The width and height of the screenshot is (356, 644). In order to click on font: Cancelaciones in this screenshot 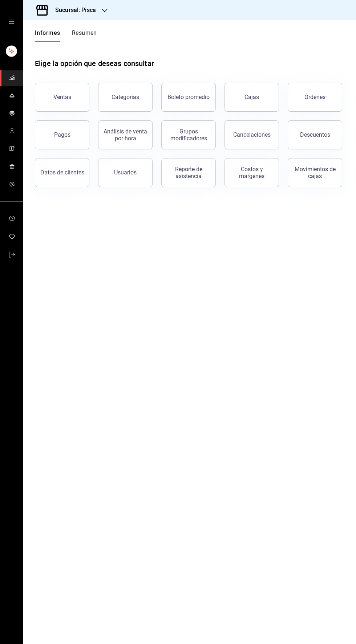, I will do `click(252, 135)`.